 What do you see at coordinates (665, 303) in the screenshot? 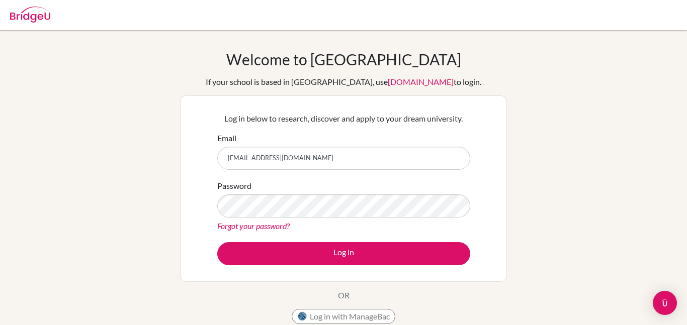
I see `div: Open Intercom Messenger` at bounding box center [665, 303].